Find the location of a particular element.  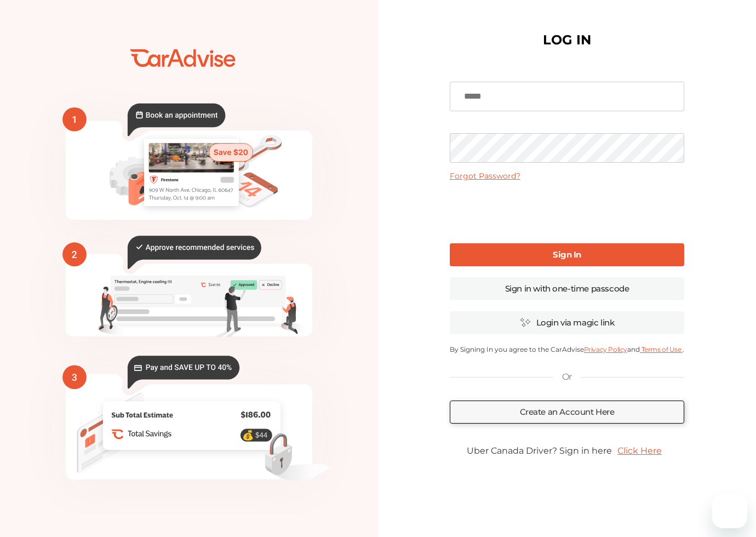

a: Sign in with one-time passcode is located at coordinates (567, 288).